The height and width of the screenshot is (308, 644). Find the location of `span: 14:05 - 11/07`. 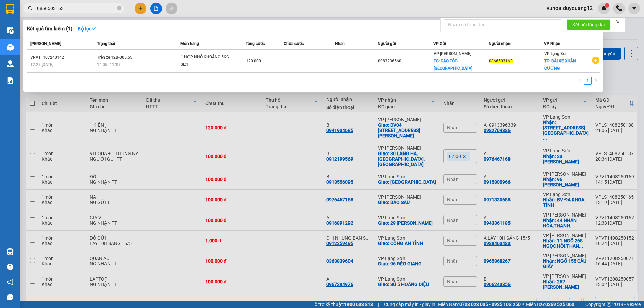

span: 14:05 - 11/07 is located at coordinates (108, 64).